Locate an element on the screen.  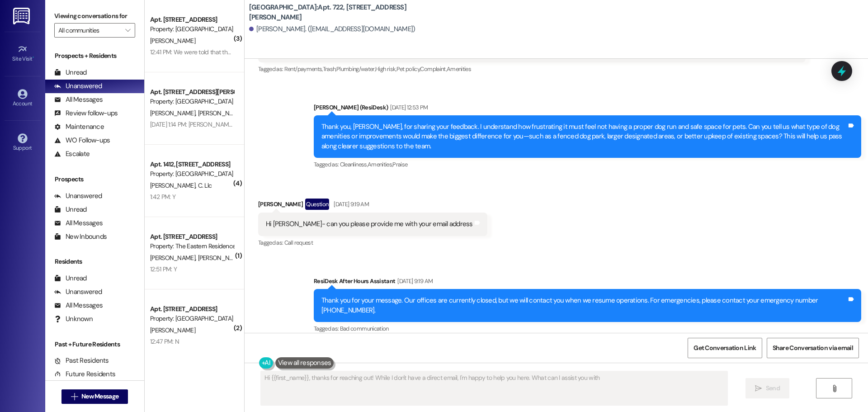
span: Complaint , is located at coordinates (433, 69).